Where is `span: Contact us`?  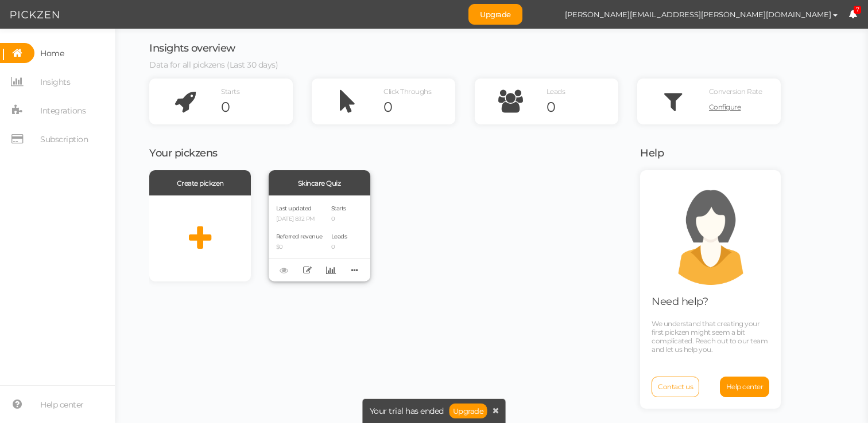
span: Contact us is located at coordinates (675, 387).